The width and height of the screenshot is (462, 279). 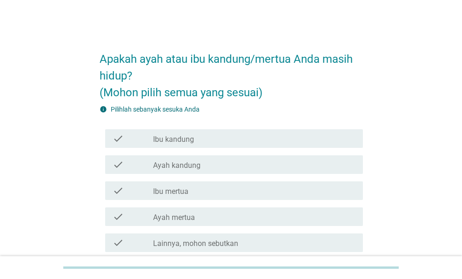 What do you see at coordinates (103, 109) in the screenshot?
I see `i: info` at bounding box center [103, 109].